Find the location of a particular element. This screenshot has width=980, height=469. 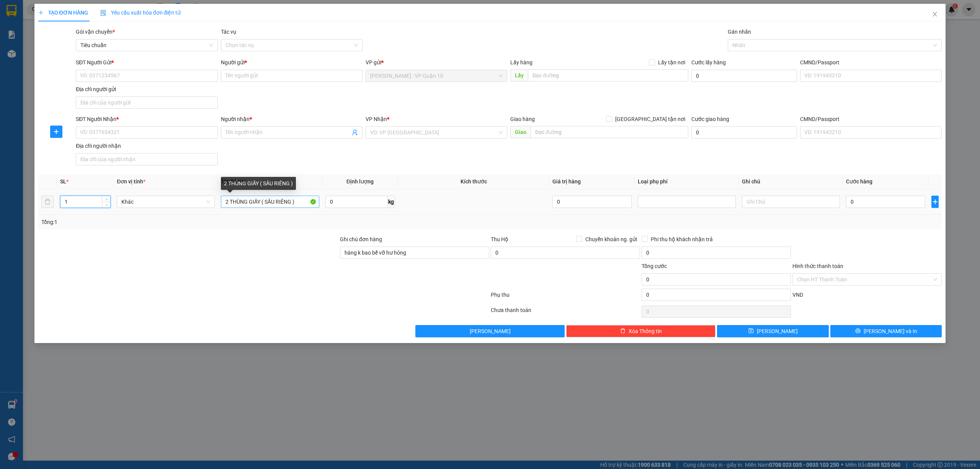

span: printer is located at coordinates (858, 332).